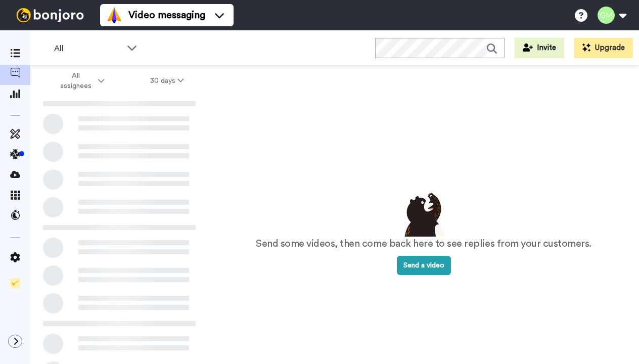 The height and width of the screenshot is (364, 639). What do you see at coordinates (114, 15) in the screenshot?
I see `img: vm-color.svg` at bounding box center [114, 15].